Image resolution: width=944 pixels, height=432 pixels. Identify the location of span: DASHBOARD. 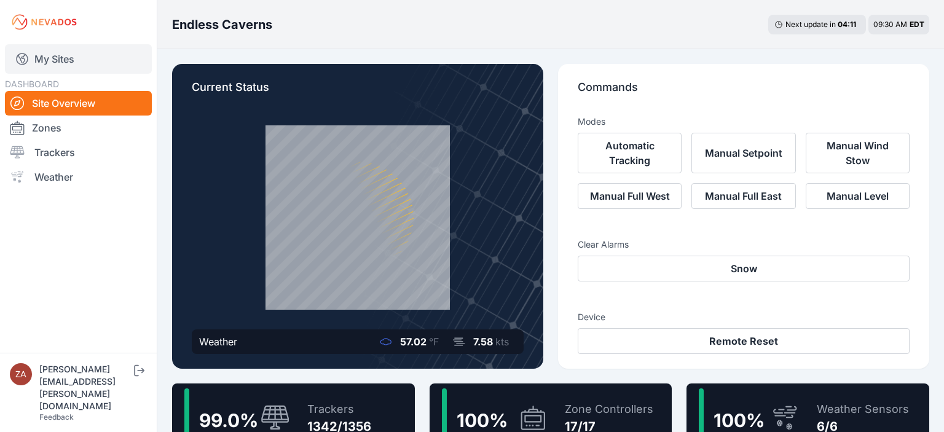
(32, 84).